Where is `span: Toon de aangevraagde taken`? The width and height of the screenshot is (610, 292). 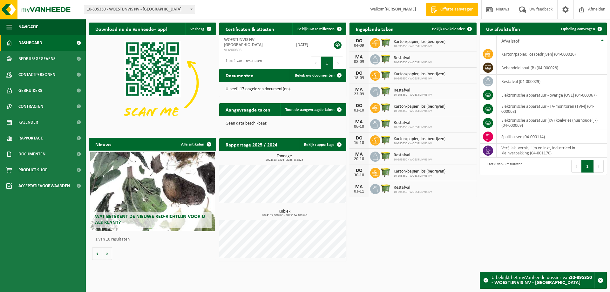 span: Toon de aangevraagde taken is located at coordinates (310, 110).